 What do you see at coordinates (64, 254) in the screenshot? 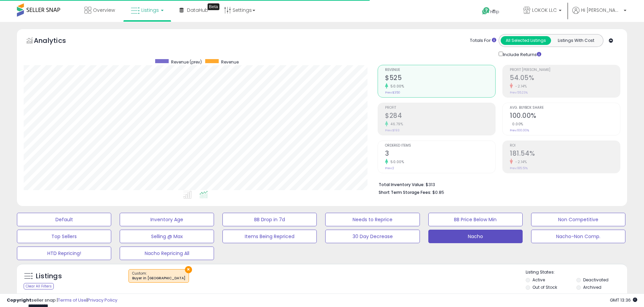
I see `button: HTD Repricing!` at bounding box center [64, 254].